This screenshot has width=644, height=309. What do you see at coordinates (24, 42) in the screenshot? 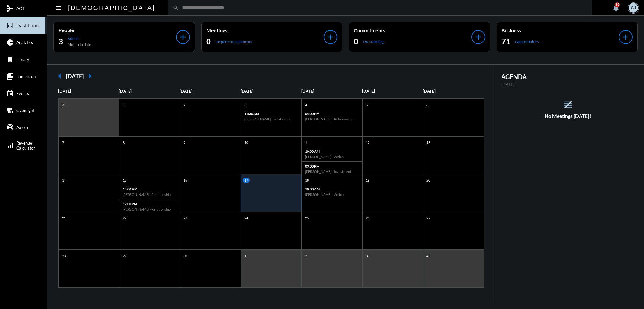
I see `span: Analytics` at bounding box center [24, 42].